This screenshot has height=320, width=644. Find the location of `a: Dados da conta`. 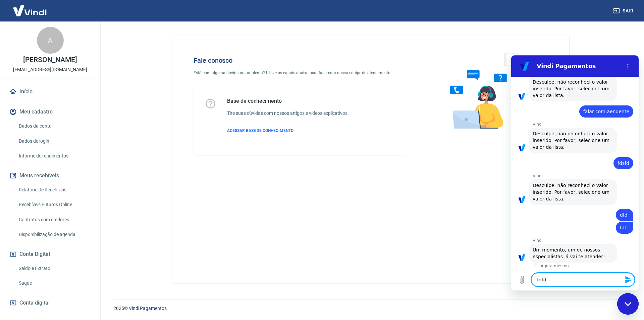

a: Dados da conta is located at coordinates (54, 126).